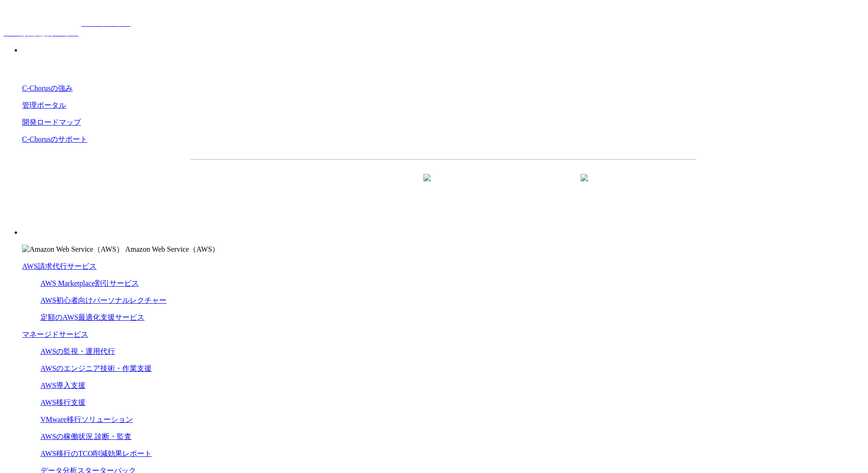  What do you see at coordinates (172, 249) in the screenshot?
I see `span: Amazon Web Service（AWS）` at bounding box center [172, 249].